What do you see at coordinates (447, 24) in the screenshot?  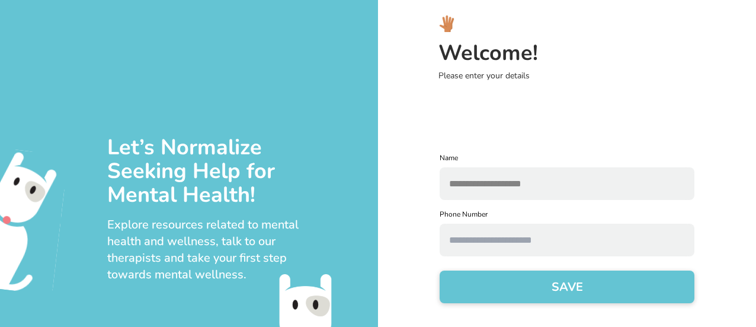 I see `img: hi_logo.svg` at bounding box center [447, 24].